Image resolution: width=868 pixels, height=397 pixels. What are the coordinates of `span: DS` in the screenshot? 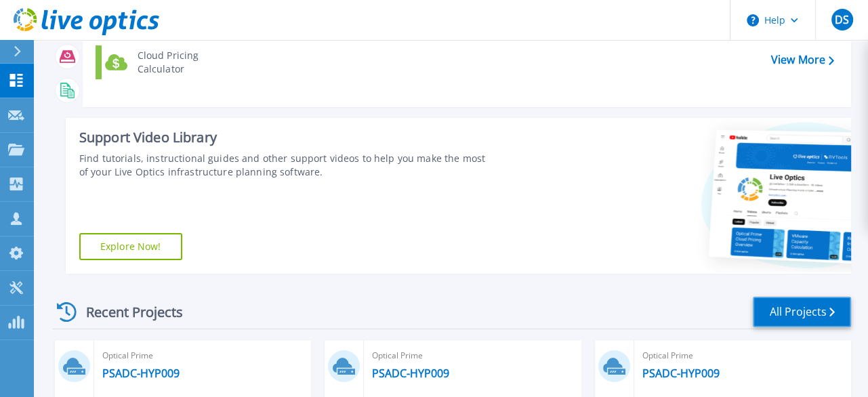 It's located at (842, 20).